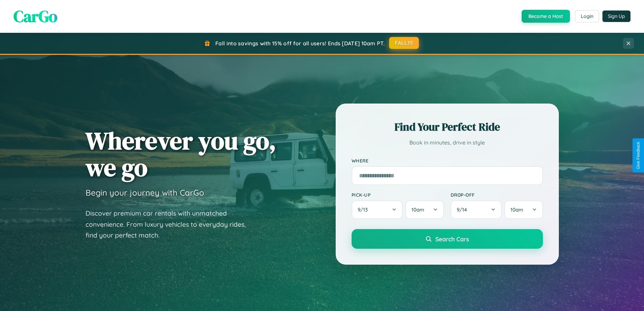 The width and height of the screenshot is (644, 311). I want to click on label: Where, so click(447, 160).